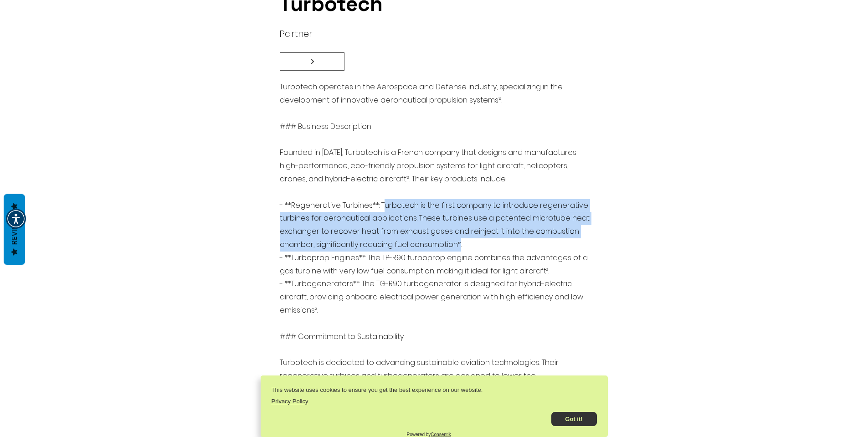 The height and width of the screenshot is (437, 868). What do you see at coordinates (377, 389) in the screenshot?
I see `p: This website uses cookies to ensure you get the best experience on our website.` at bounding box center [377, 389].